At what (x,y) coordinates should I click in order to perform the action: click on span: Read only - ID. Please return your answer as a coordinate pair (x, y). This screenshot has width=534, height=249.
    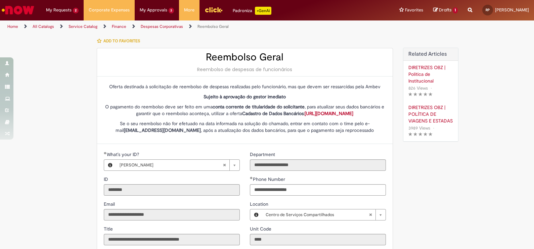
    Looking at the image, I should click on (106, 179).